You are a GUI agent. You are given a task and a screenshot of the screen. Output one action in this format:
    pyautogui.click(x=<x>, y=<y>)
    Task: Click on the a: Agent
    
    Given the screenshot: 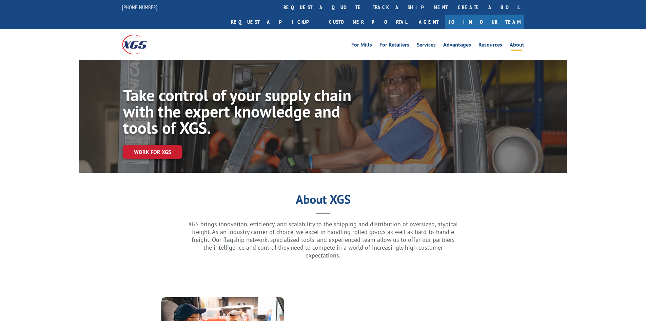 What is the action you would take?
    pyautogui.click(x=429, y=22)
    